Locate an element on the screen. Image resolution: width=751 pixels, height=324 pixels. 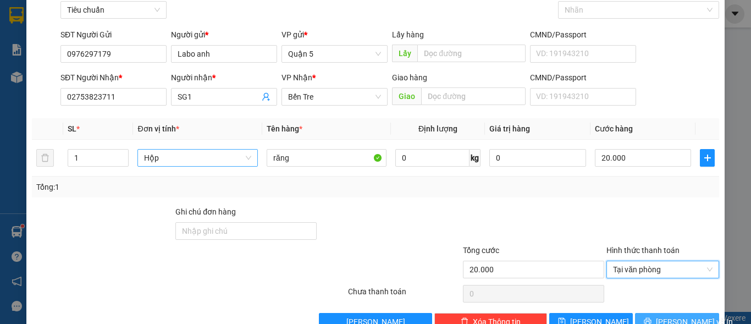
span: VP Nhận is located at coordinates (297, 78).